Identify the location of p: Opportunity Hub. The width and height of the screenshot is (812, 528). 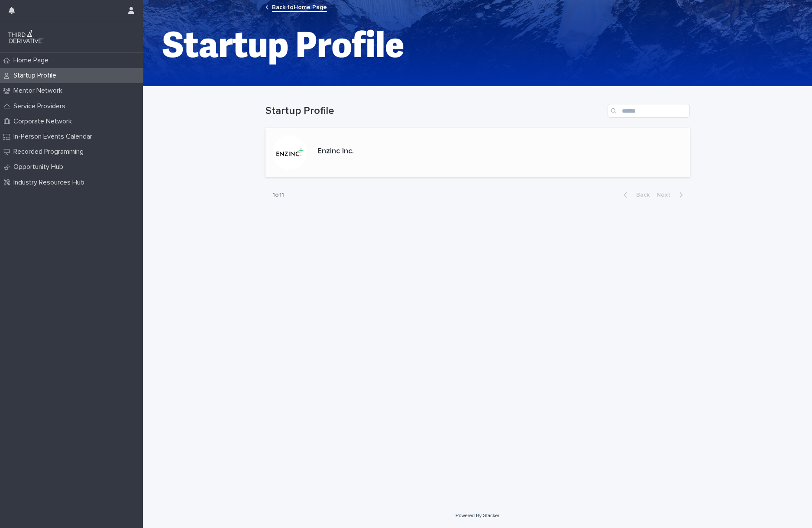
(40, 167).